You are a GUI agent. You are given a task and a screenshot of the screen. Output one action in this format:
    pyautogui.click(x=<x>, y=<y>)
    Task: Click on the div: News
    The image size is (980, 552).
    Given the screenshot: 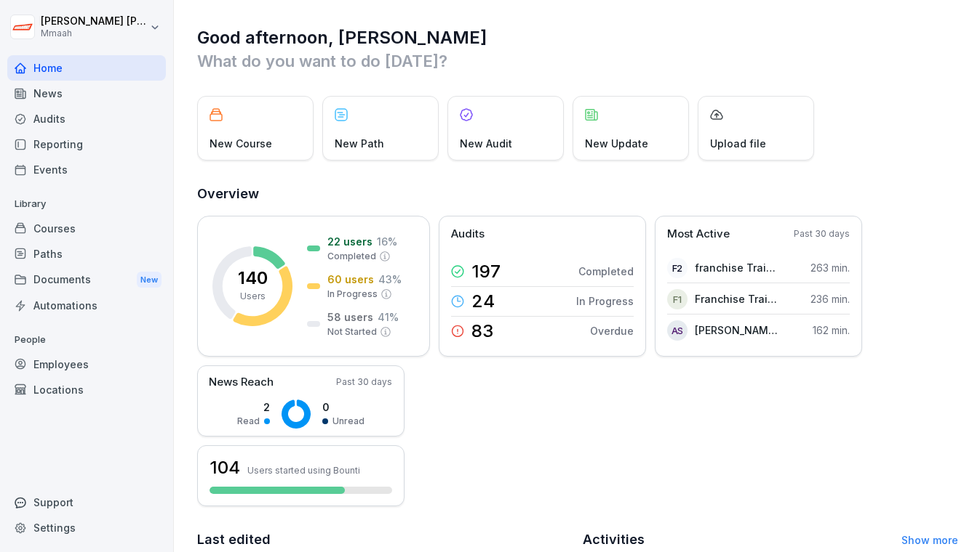 What is the action you would take?
    pyautogui.click(x=86, y=93)
    